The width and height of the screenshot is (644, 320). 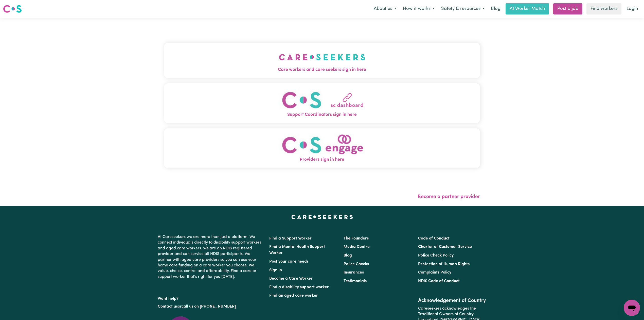 What do you see at coordinates (444, 264) in the screenshot?
I see `a: Protection of Human Rights` at bounding box center [444, 264].